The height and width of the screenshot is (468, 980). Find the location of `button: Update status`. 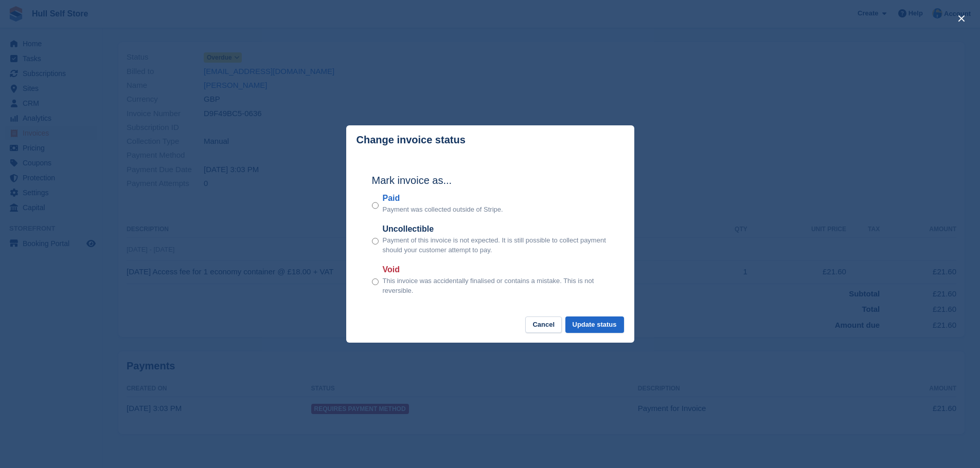

button: Update status is located at coordinates (594, 325).